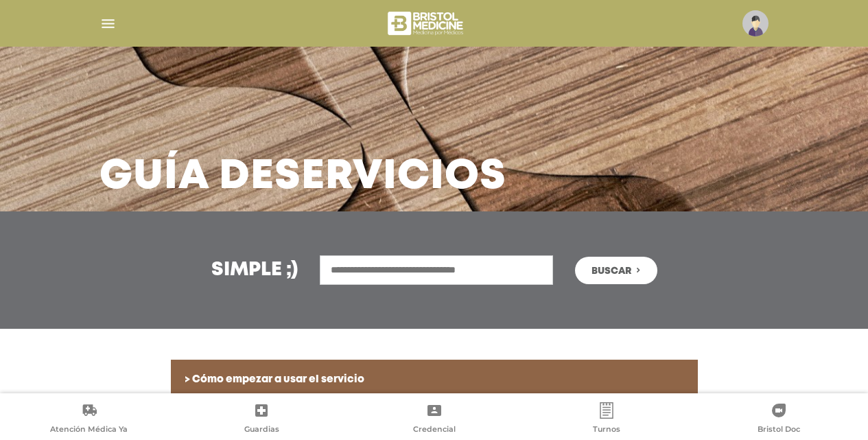  I want to click on span: Guardias, so click(262, 430).